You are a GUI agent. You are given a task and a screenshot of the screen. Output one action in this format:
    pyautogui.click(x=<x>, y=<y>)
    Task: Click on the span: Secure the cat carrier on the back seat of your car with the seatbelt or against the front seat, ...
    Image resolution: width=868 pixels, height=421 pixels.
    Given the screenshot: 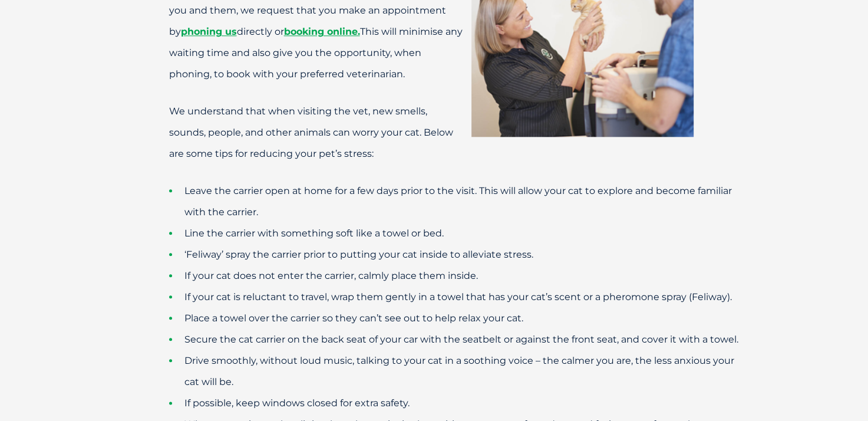 What is the action you would take?
    pyautogui.click(x=461, y=339)
    